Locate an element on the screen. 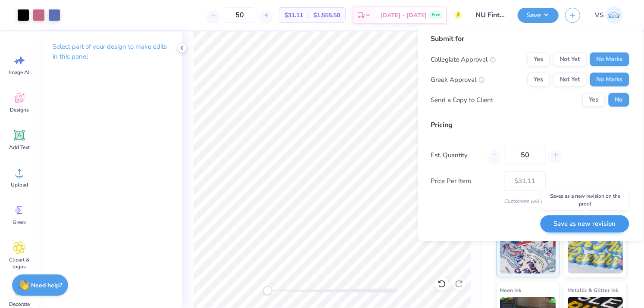 This screenshot has width=644, height=308. span: Free is located at coordinates (436, 15).